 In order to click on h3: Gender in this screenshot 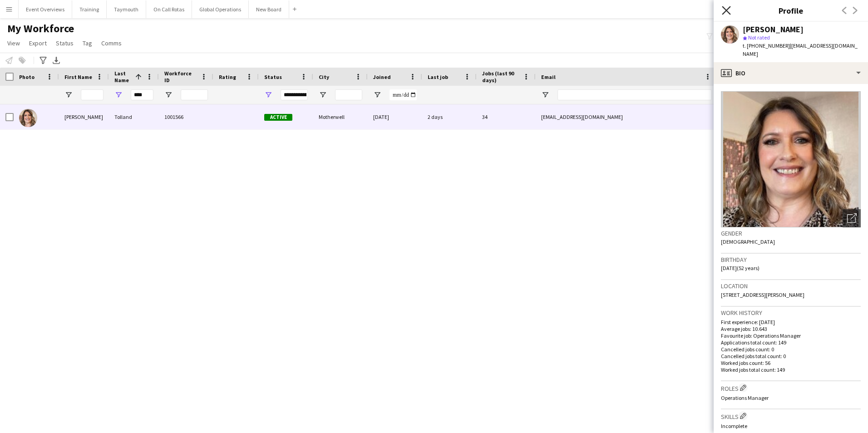, I will do `click(791, 233)`.